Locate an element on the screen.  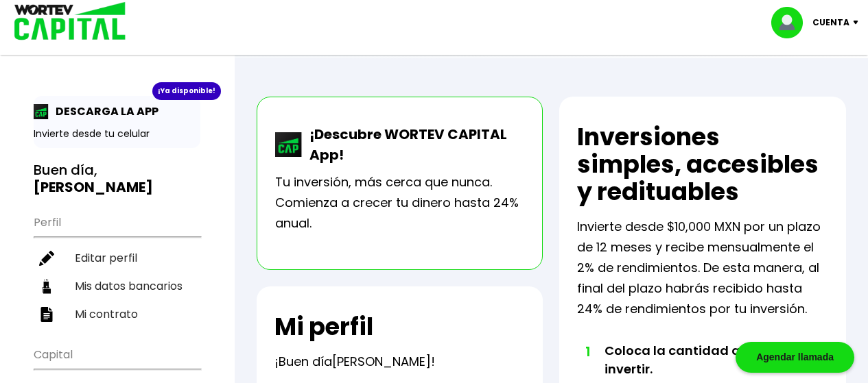
p: Invierte desde tu celular is located at coordinates (117, 133).